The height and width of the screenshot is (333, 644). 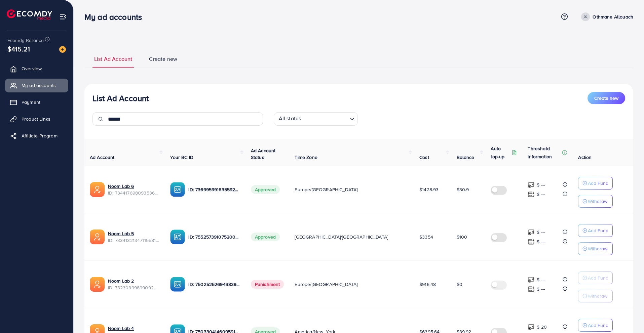 What do you see at coordinates (613, 17) in the screenshot?
I see `p: Othmane Allouach` at bounding box center [613, 17].